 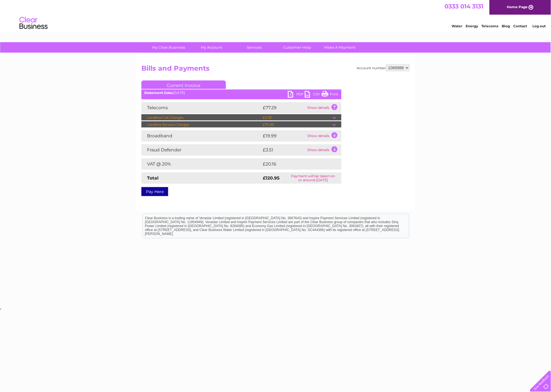 I want to click on a: Contact, so click(x=520, y=26).